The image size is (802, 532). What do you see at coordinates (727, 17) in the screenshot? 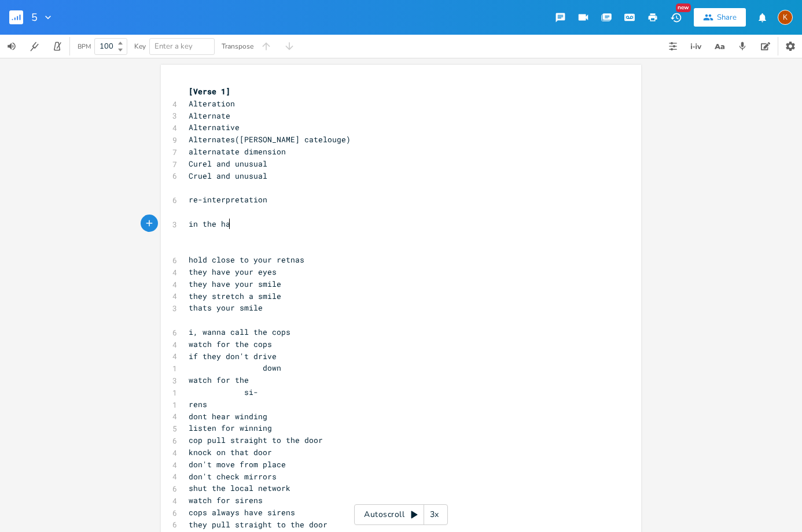
I see `div: Share` at bounding box center [727, 17].